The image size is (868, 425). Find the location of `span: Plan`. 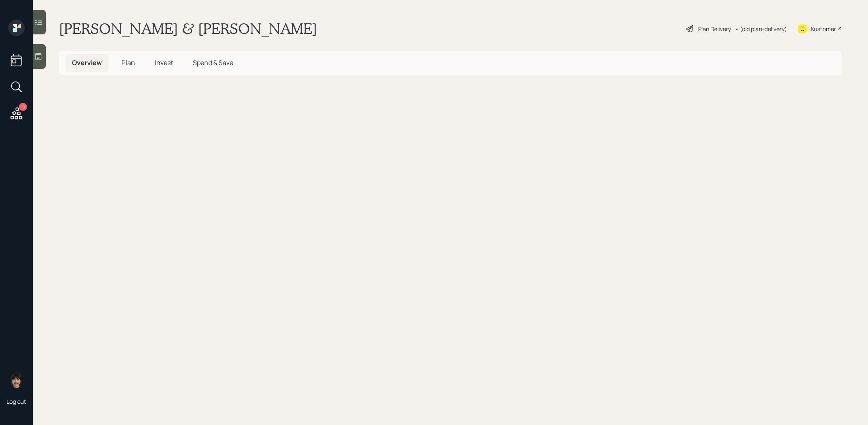

span: Plan is located at coordinates (128, 62).